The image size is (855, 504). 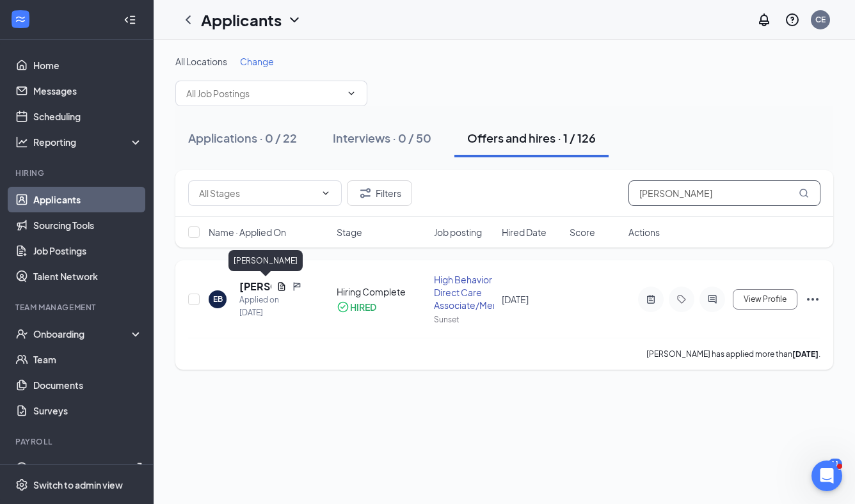 What do you see at coordinates (22, 486) in the screenshot?
I see `svg: Settings` at bounding box center [22, 486].